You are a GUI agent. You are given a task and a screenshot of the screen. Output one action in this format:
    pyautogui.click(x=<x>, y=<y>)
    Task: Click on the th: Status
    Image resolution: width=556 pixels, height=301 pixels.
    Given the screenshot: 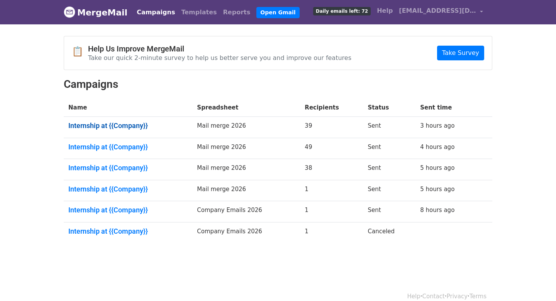 What is the action you would take?
    pyautogui.click(x=390, y=107)
    